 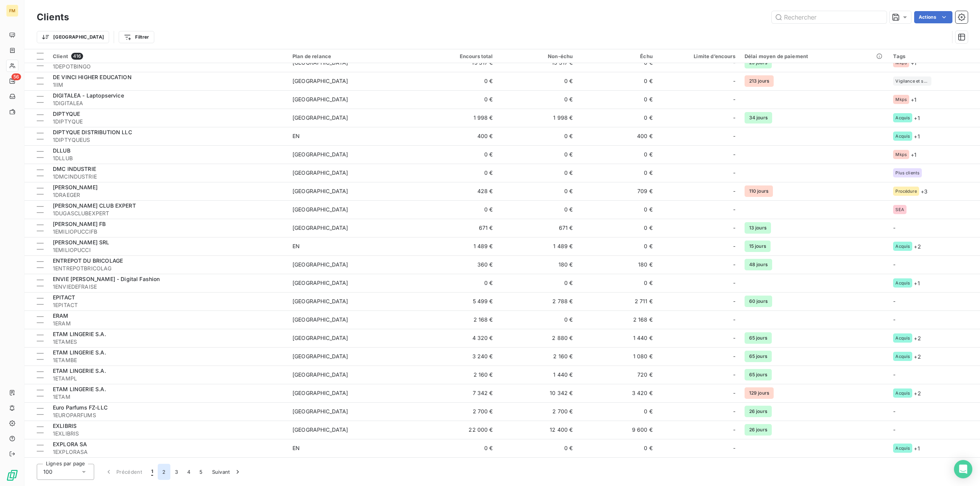 I want to click on span: DIPTYQUE DISTRIBUTION LLC, so click(x=92, y=132).